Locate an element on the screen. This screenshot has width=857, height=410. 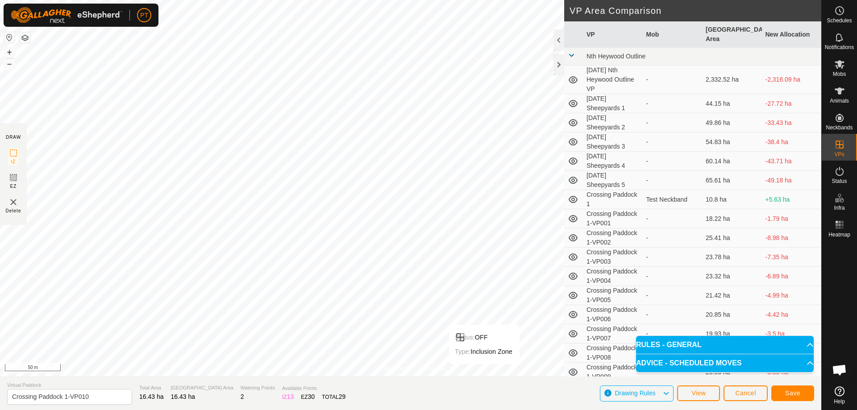
td: 19.93 ha is located at coordinates (732, 334).